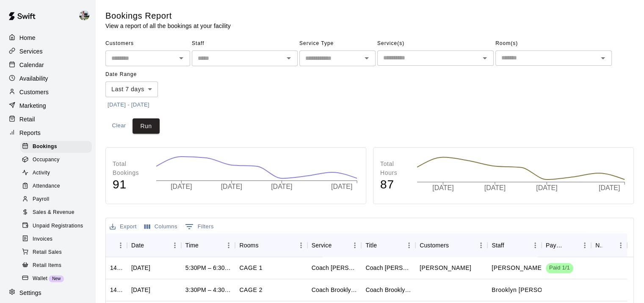 The image size is (644, 303). Describe the element at coordinates (161, 227) in the screenshot. I see `button: Select columns` at that location.